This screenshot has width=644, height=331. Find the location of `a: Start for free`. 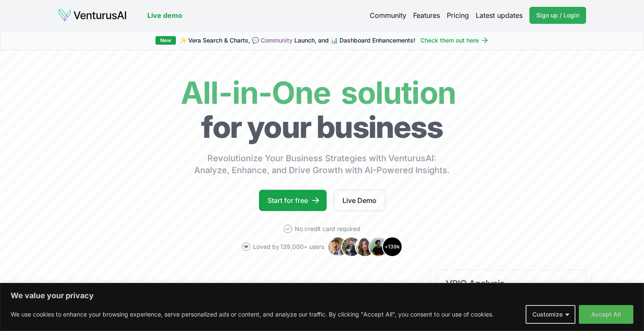

a: Start for free is located at coordinates (292, 200).